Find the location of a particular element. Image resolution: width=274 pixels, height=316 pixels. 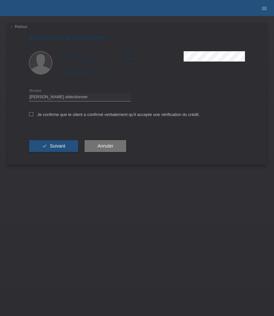

span: Suivant is located at coordinates (57, 146).